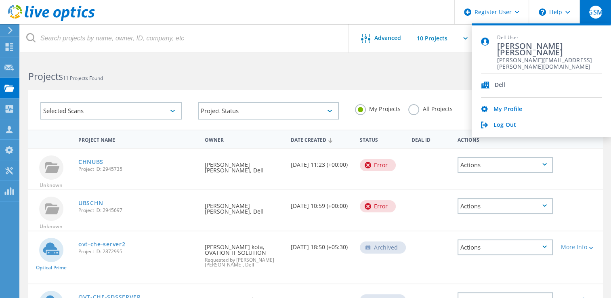 This screenshot has width=611, height=298. What do you see at coordinates (185, 38) in the screenshot?
I see `input: Search projects by name, owner, ID, company, etc` at bounding box center [185, 38].